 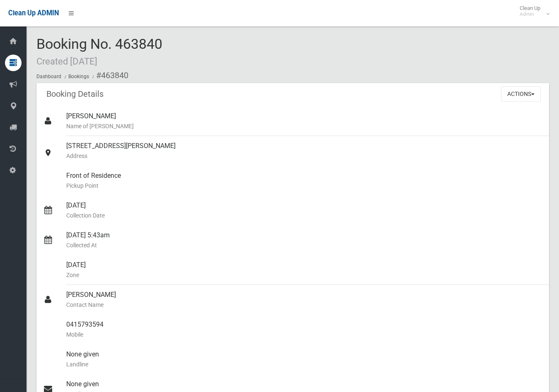 I want to click on header: Booking Details, so click(x=75, y=94).